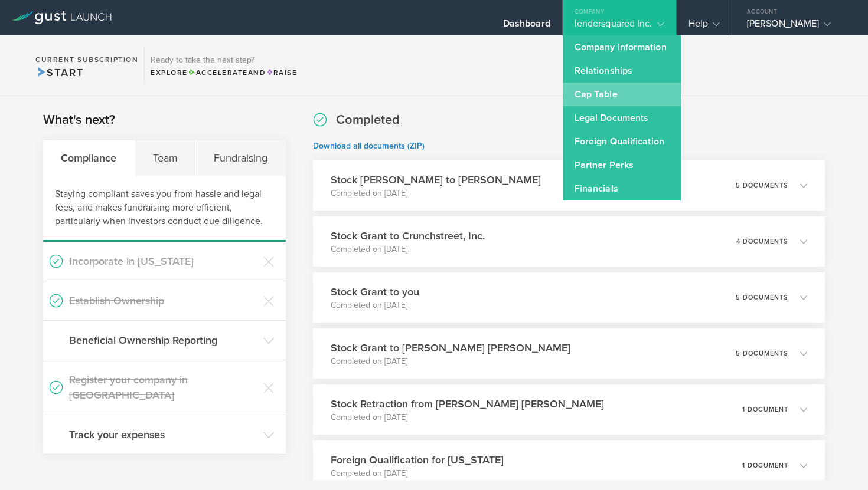 Image resolution: width=868 pixels, height=490 pixels. I want to click on div: Ready to take the next step?ExploreAccelerateandRaise, so click(223, 65).